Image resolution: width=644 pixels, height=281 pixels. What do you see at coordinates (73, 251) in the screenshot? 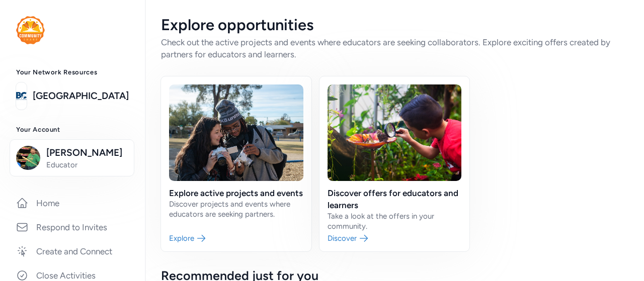
I see `a: Create and Connect` at bounding box center [73, 251].